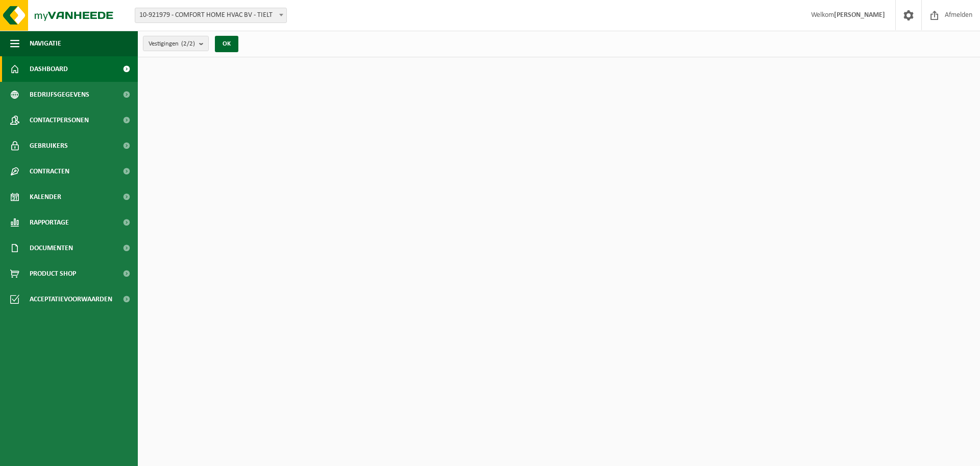 The image size is (980, 466). I want to click on span: Contracten, so click(50, 171).